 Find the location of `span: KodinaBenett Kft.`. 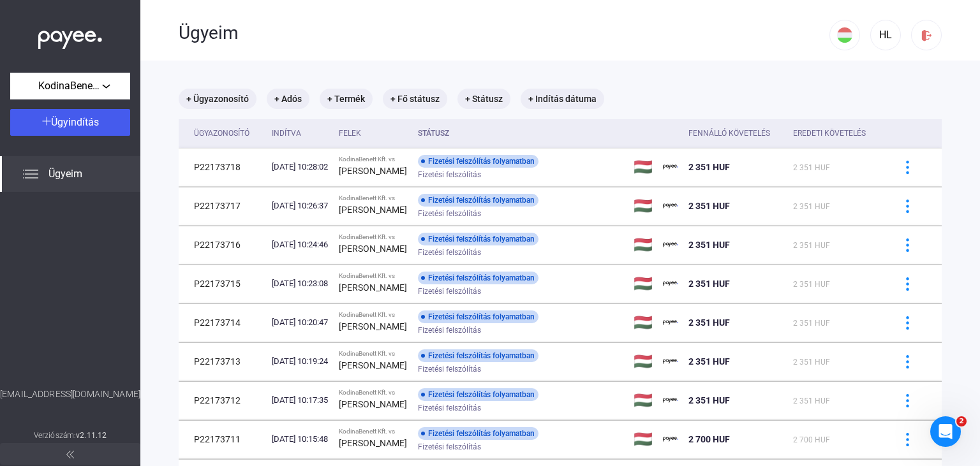

span: KodinaBenett Kft. is located at coordinates (71, 86).